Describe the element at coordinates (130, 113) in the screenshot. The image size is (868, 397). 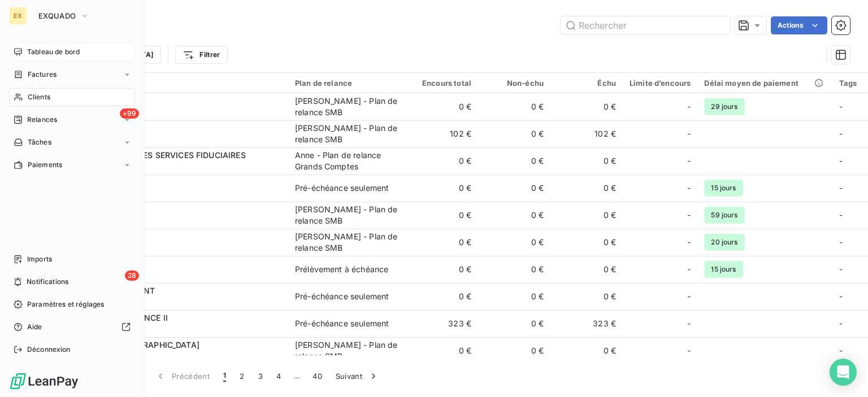
I see `span: +99` at that location.